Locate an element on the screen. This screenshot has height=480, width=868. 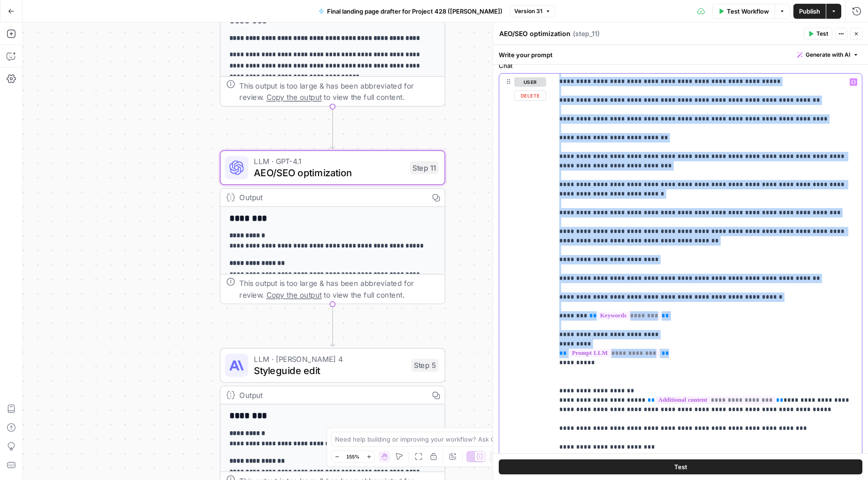
button: user is located at coordinates (530, 82).